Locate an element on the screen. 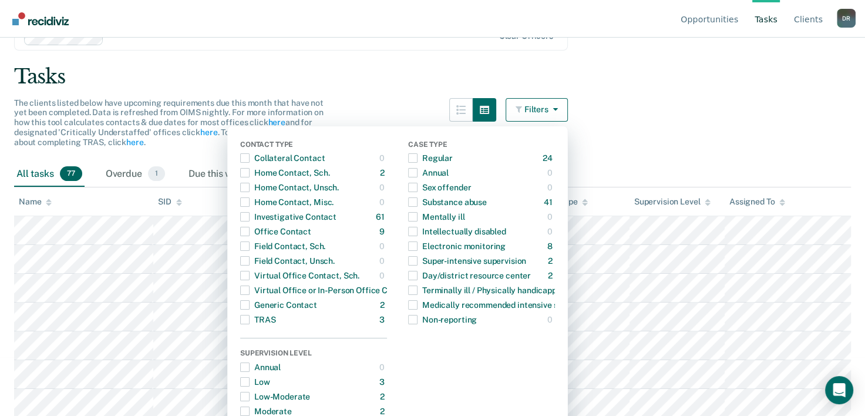  div: Investigative Contact is located at coordinates (288, 217).